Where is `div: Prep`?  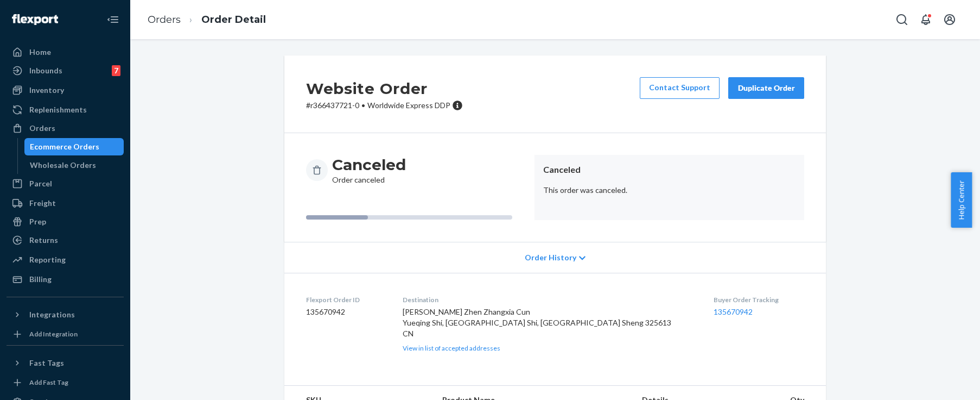
div: Prep is located at coordinates (38, 222).